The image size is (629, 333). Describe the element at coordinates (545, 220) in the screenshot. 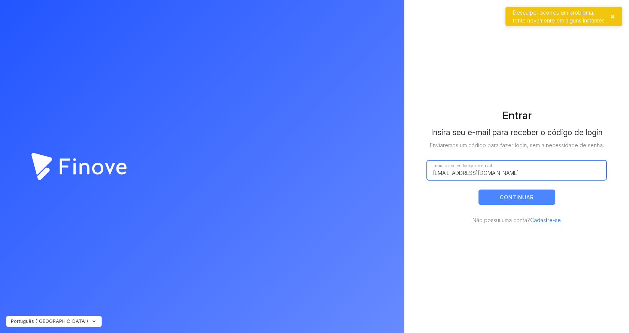

I see `a: Cadastre-se` at that location.